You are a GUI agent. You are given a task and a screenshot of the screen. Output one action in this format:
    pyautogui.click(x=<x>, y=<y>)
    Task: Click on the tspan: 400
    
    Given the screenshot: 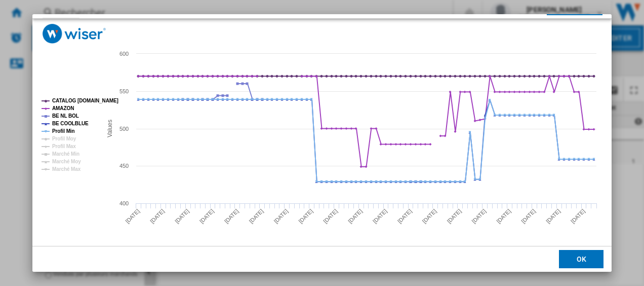 What is the action you would take?
    pyautogui.click(x=124, y=203)
    